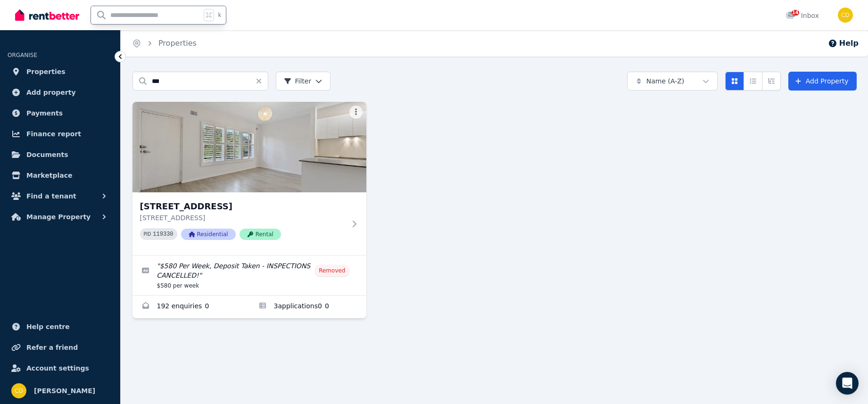  I want to click on span: Account settings, so click(58, 369).